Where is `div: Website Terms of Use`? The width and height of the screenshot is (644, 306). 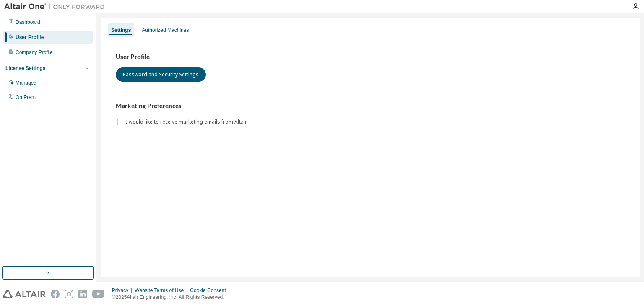
div: Website Terms of Use is located at coordinates (162, 290).